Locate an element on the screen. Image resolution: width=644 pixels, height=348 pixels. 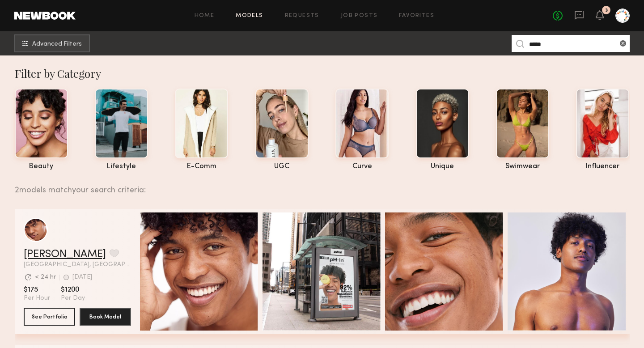
div: 3 is located at coordinates (607, 10).